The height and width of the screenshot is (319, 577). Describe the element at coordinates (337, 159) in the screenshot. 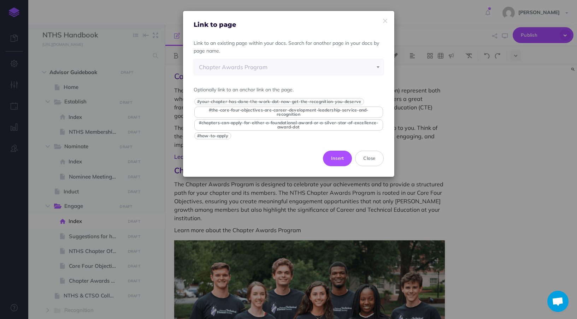

I see `button: Insert` at that location.